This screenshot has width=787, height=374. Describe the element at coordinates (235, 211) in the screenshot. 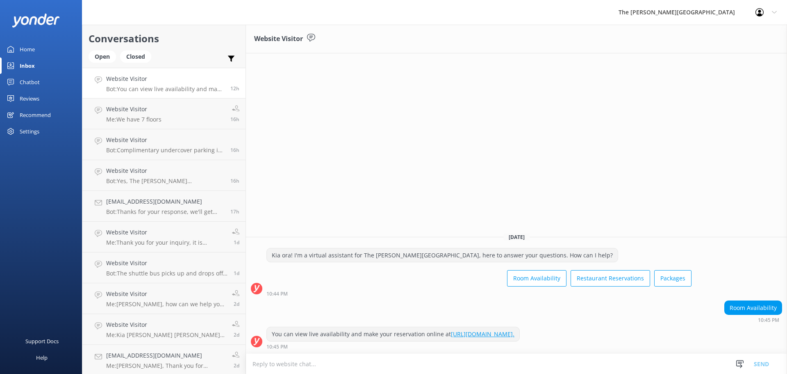

I see `span: 05:56pm 16-Aug-2025 (UTC +12:00) Pacific/Auckland` at that location.